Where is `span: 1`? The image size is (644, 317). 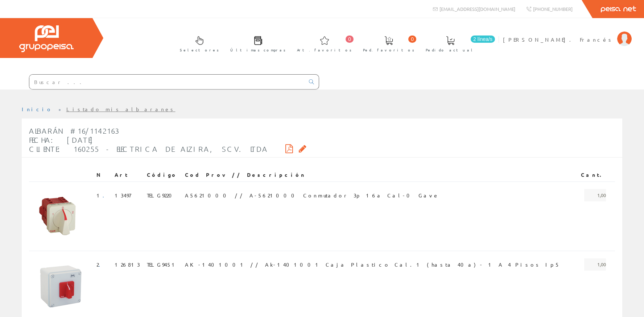
span: 1 is located at coordinates (103, 195).